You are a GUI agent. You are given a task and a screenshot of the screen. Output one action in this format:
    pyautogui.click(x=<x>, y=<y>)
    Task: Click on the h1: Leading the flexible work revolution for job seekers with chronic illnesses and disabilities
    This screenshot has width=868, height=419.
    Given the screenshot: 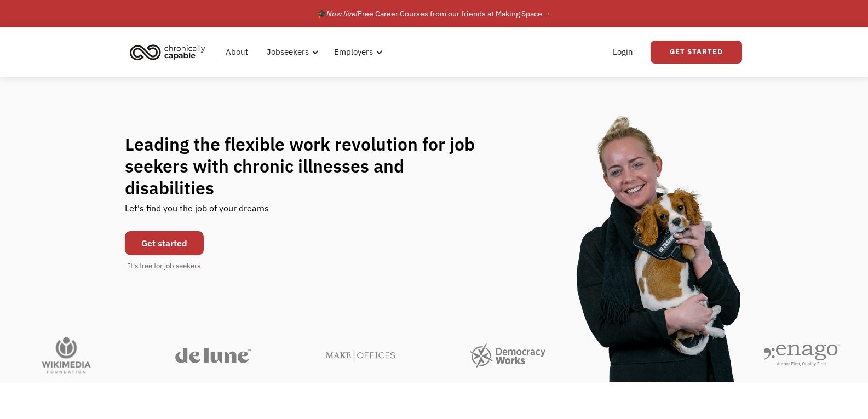 What is the action you would take?
    pyautogui.click(x=310, y=166)
    